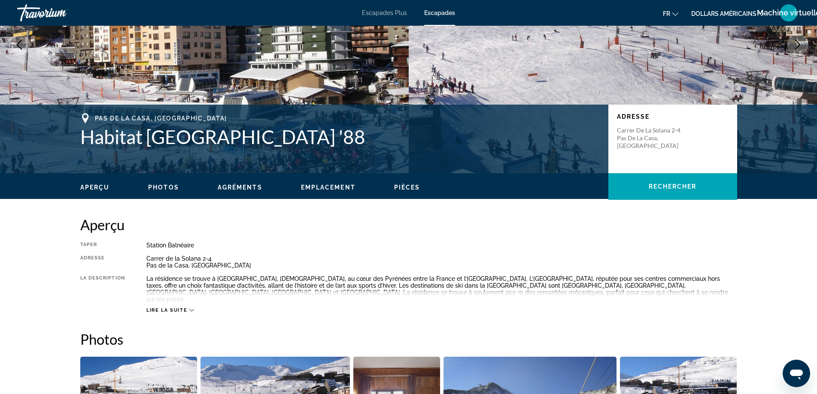 The width and height of the screenshot is (817, 394). I want to click on button: Menu utilisateur, so click(788, 13).